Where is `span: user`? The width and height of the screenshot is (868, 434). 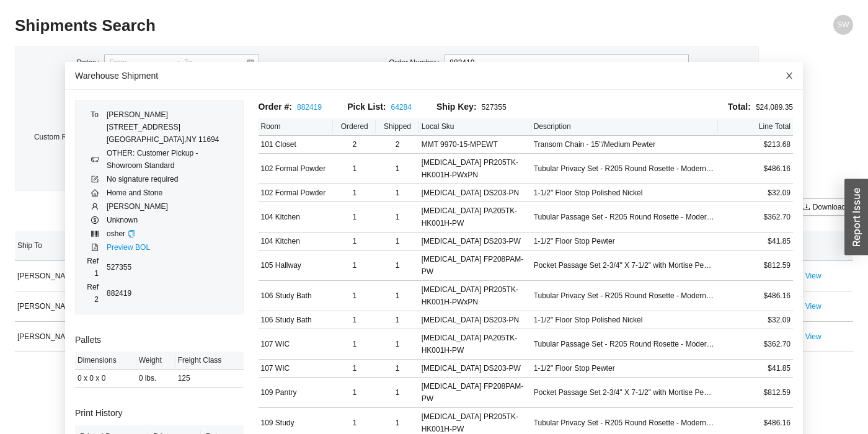
span: user is located at coordinates (95, 206).